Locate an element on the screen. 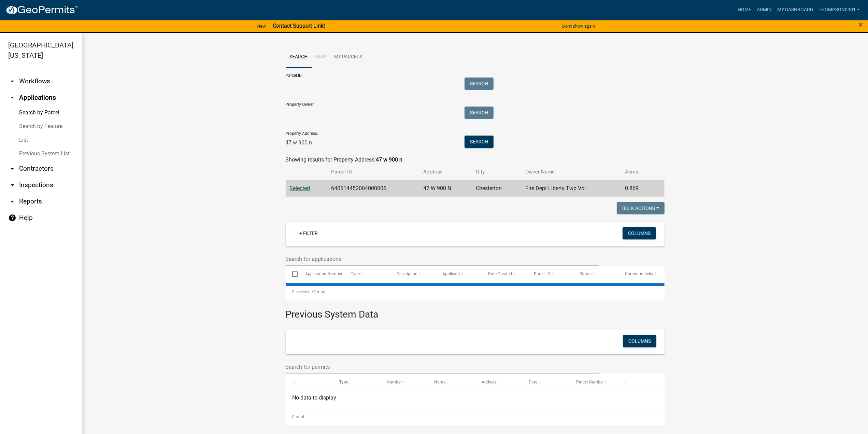 This screenshot has width=868, height=434. datatable-header-cell: Application Number is located at coordinates (322, 275).